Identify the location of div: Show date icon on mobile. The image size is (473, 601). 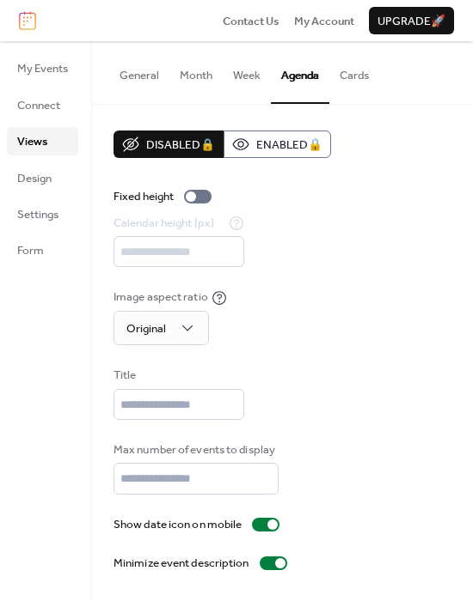
(177, 525).